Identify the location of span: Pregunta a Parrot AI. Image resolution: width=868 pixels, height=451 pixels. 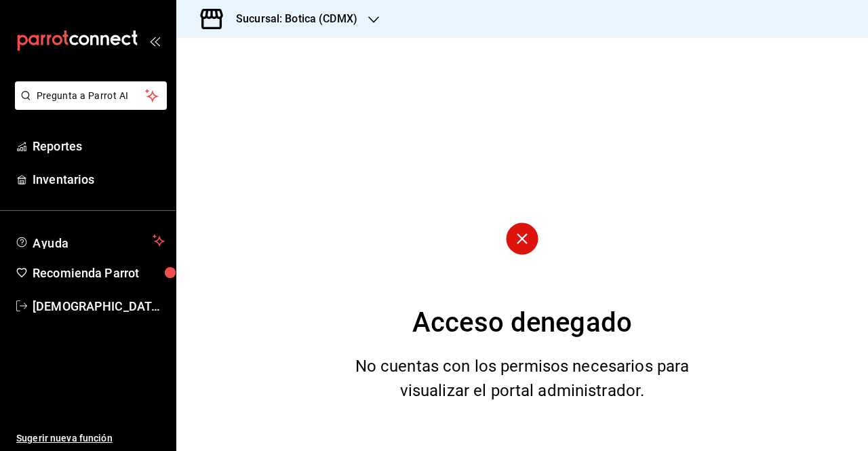
(91, 96).